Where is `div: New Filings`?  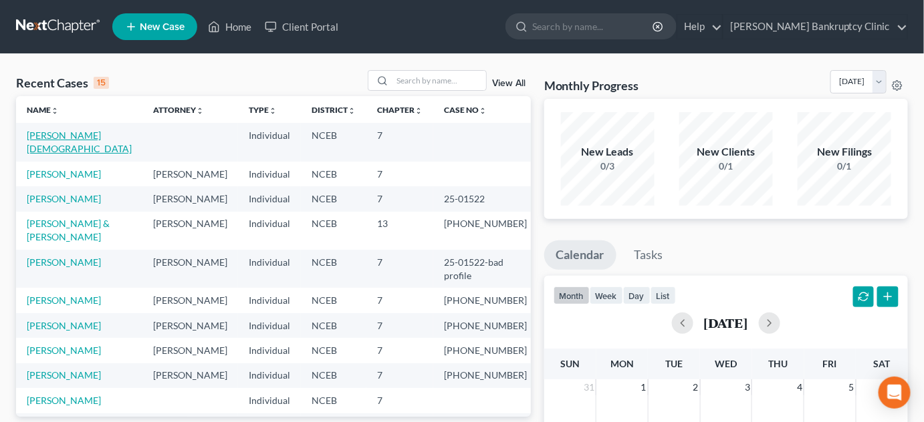
div: New Filings is located at coordinates (844, 152).